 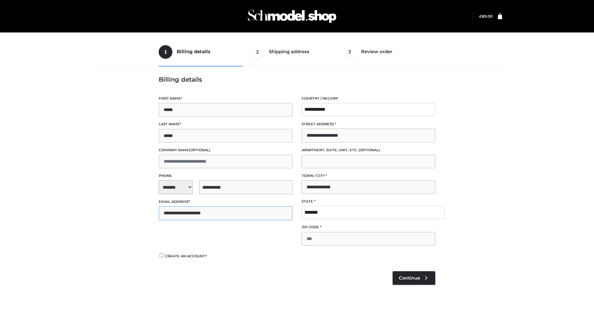 I want to click on label: Phone, so click(x=226, y=176).